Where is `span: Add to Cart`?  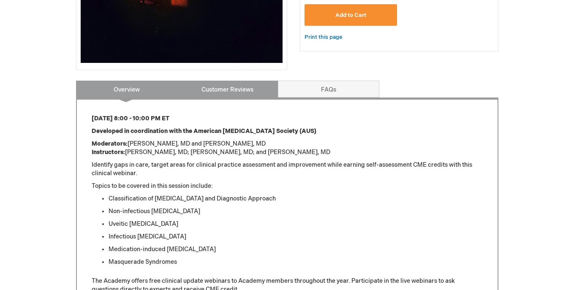
span: Add to Cart is located at coordinates (351, 15).